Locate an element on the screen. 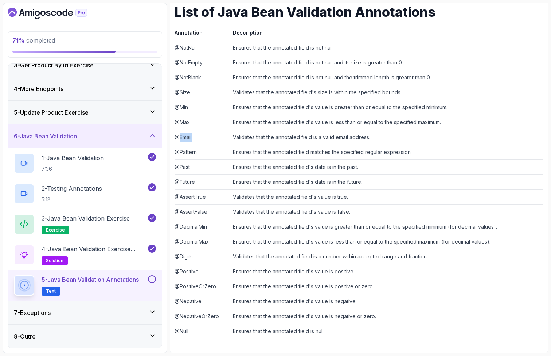  button: 7-Exceptions is located at coordinates (85, 313).